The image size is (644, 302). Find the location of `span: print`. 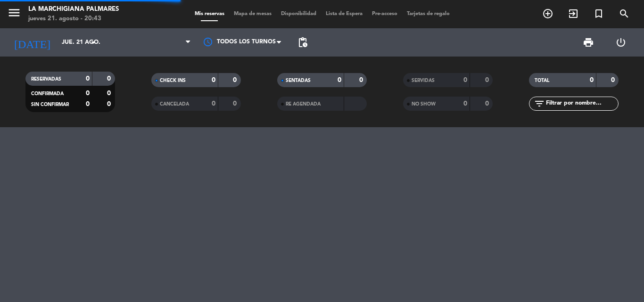

span: print is located at coordinates (588, 42).